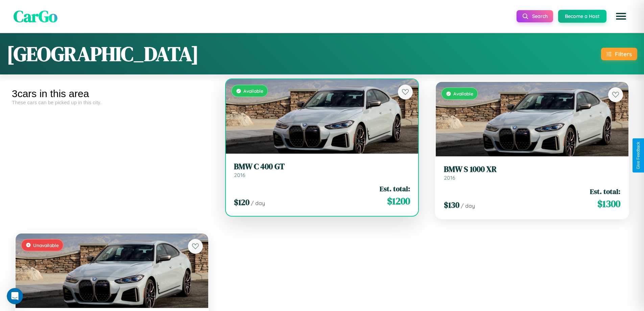 The height and width of the screenshot is (311, 644). What do you see at coordinates (535, 16) in the screenshot?
I see `button: Search` at bounding box center [535, 16].